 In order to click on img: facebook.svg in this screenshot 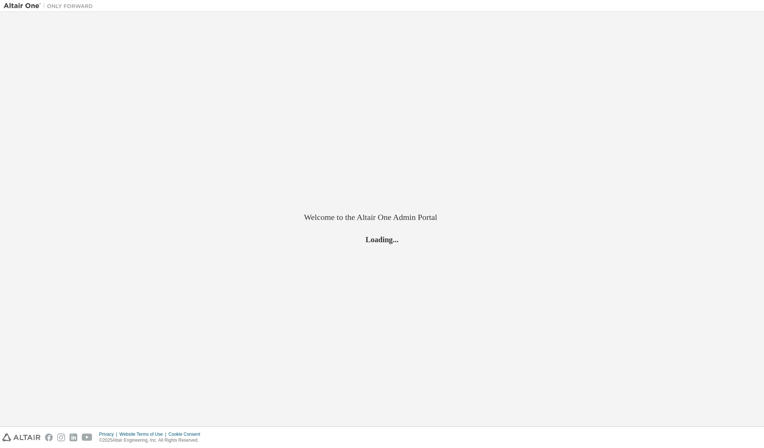, I will do `click(49, 438)`.